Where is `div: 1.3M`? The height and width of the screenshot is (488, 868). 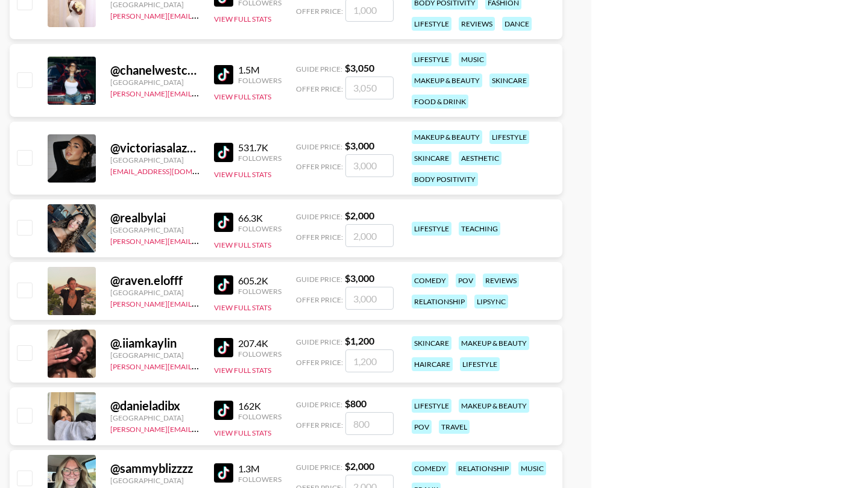
div: 1.3M is located at coordinates (260, 469).